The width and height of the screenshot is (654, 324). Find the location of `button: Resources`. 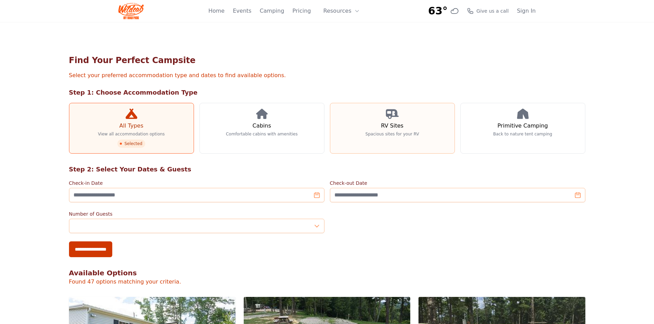

button: Resources is located at coordinates (341, 11).